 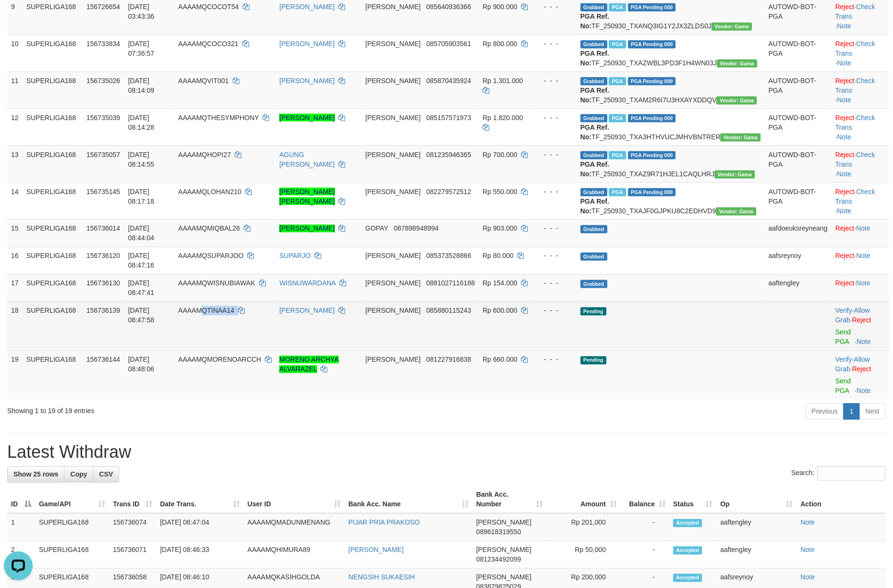 I want to click on td: aaftengley, so click(x=798, y=287).